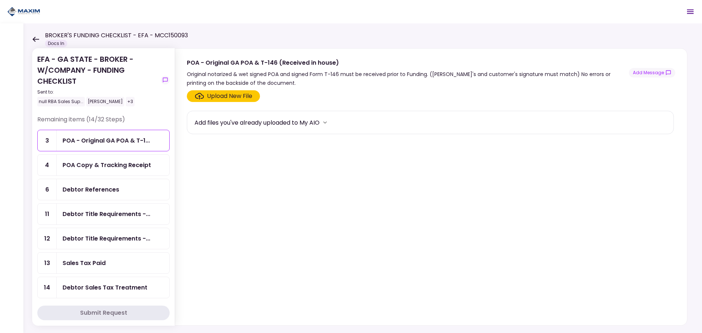 Image resolution: width=702 pixels, height=333 pixels. Describe the element at coordinates (47, 238) in the screenshot. I see `div: 12` at that location.